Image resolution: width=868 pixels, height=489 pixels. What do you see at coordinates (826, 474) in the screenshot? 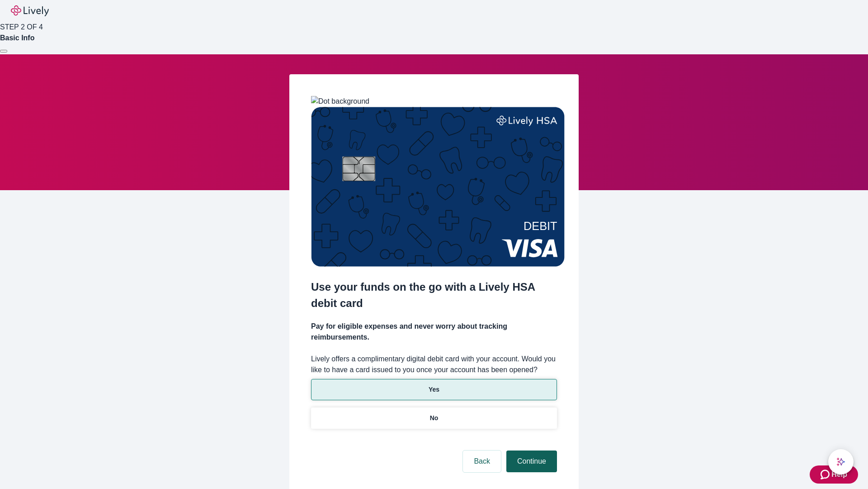
I see `svg: Zendesk support icon` at bounding box center [826, 474].